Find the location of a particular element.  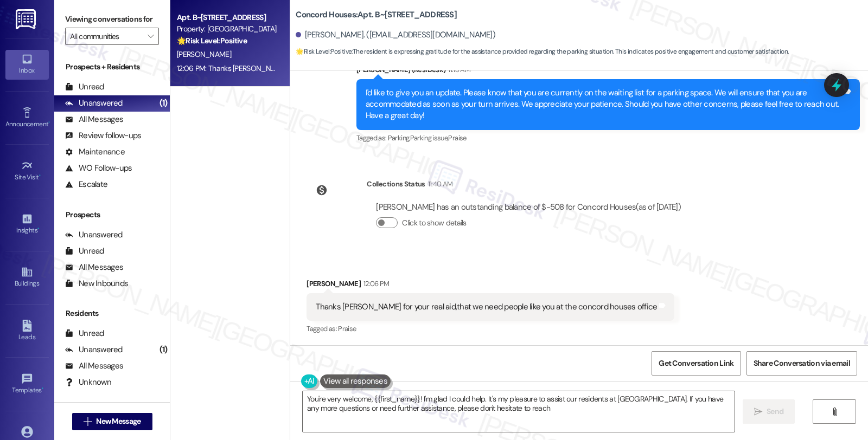

a: Leads is located at coordinates (27, 331).